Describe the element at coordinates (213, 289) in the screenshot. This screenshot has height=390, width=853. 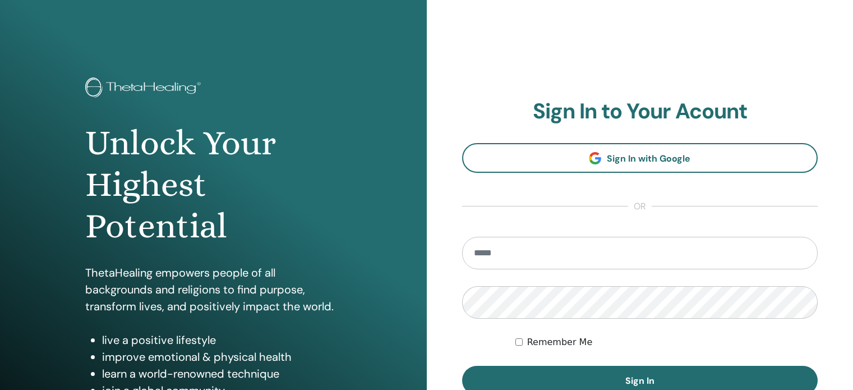
I see `p: ThetaHealing empowers people of all backgrounds and religions to find purpose, transform lives, a...` at that location.